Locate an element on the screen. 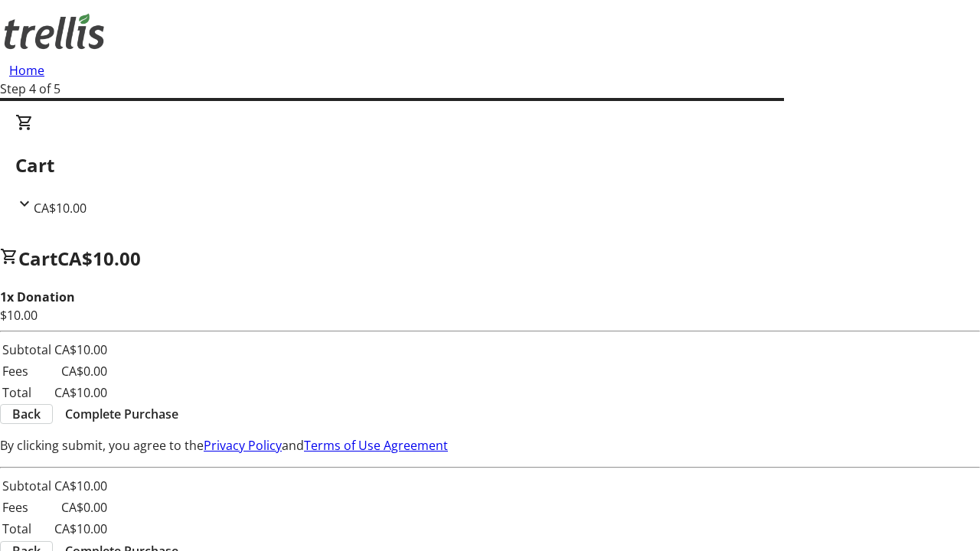  a: Terms of Use Agreement is located at coordinates (376, 445).